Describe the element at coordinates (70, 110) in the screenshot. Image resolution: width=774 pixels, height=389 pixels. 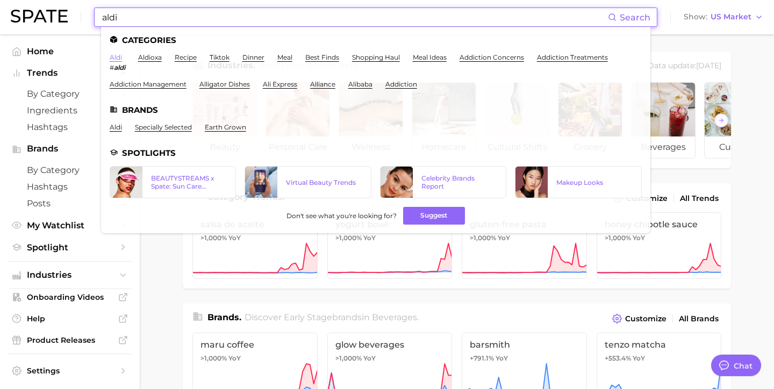
I see `span: Ingredients` at that location.